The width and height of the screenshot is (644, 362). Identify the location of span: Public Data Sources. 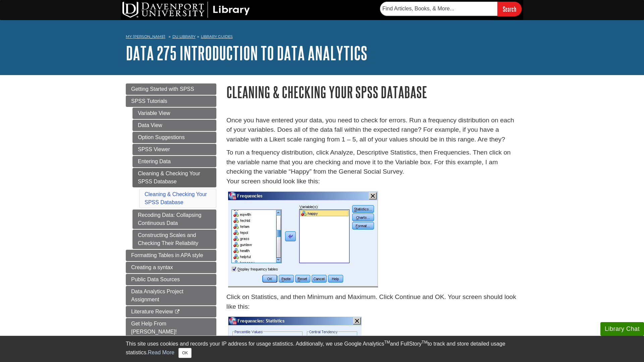
(155, 279).